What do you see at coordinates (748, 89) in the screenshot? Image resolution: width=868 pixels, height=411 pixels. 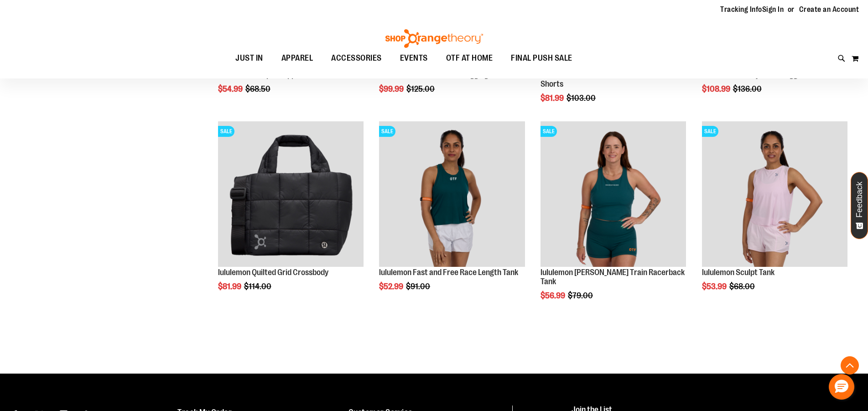 I see `span: $136.00` at bounding box center [748, 89].